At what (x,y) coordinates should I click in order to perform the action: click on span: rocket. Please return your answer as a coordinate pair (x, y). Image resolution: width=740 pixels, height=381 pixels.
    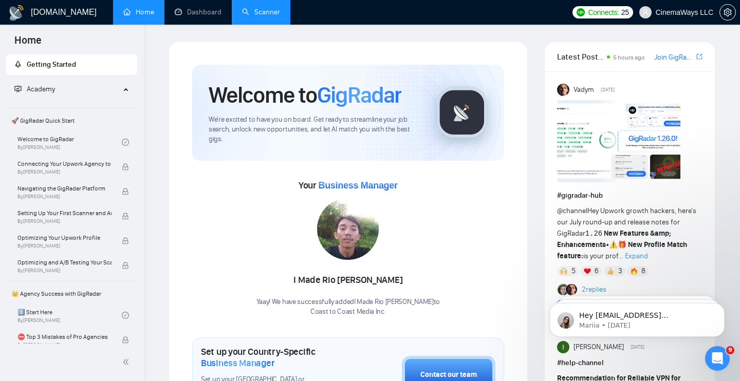
    Looking at the image, I should click on (18, 64).